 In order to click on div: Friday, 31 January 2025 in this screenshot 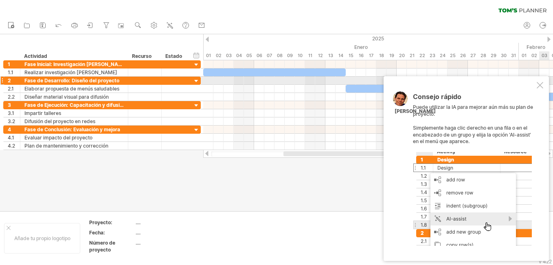, I will do `click(514, 55)`.